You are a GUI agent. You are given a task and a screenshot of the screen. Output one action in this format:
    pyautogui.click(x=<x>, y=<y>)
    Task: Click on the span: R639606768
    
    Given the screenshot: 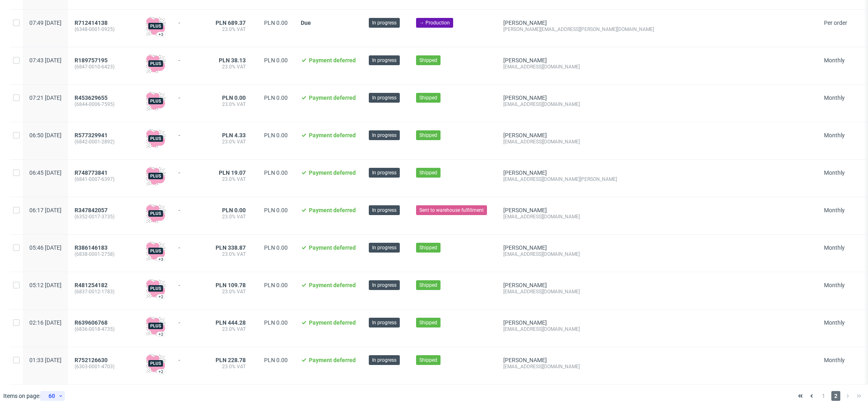 What is the action you would take?
    pyautogui.click(x=91, y=322)
    